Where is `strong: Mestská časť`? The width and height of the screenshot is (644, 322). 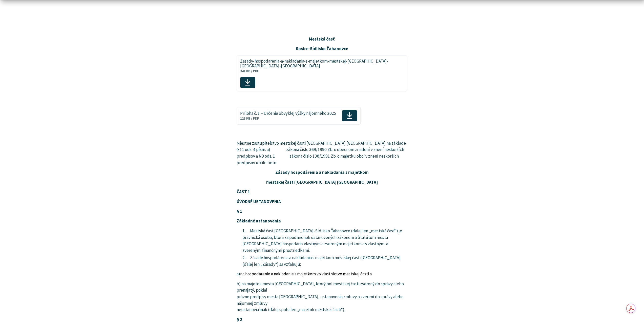
strong: Mestská časť is located at coordinates (322, 39).